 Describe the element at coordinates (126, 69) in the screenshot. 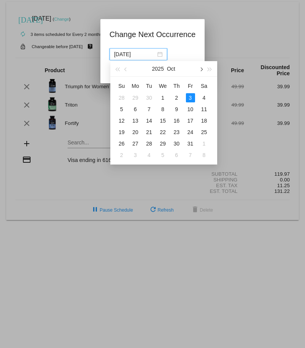

I see `button: Previous month (PageUp)` at that location.